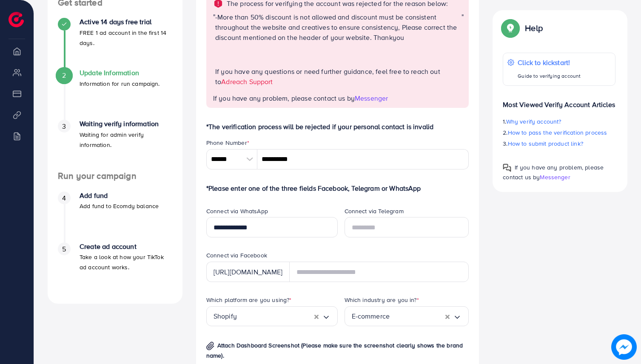  Describe the element at coordinates (64, 198) in the screenshot. I see `span: 4` at that location.